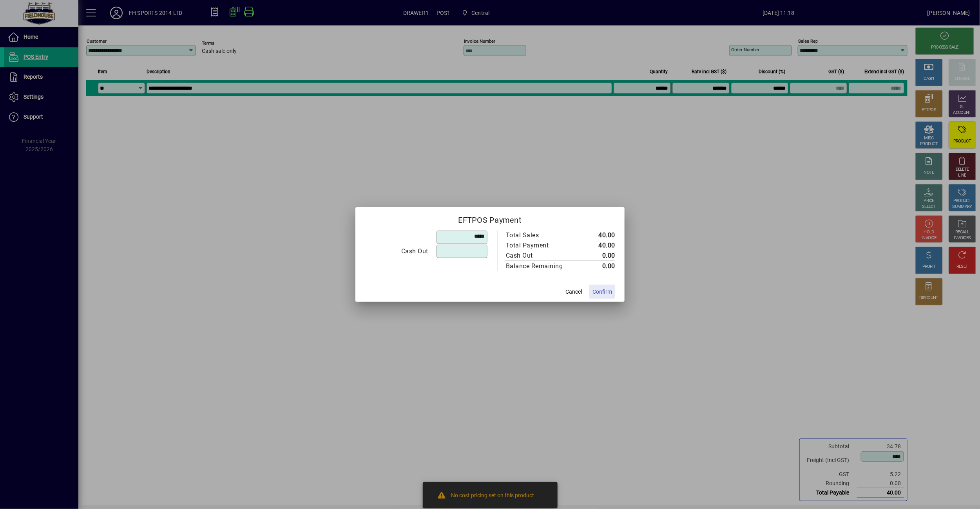 The image size is (980, 509). What do you see at coordinates (602, 291) in the screenshot?
I see `button: Confirm` at bounding box center [602, 291].